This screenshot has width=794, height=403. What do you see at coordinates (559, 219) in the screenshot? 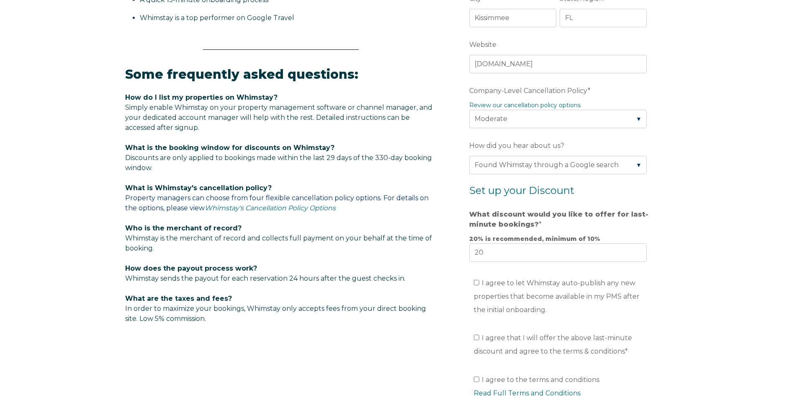
I see `strong: What discount would you like to offer for last-minute bookings?` at bounding box center [559, 219].